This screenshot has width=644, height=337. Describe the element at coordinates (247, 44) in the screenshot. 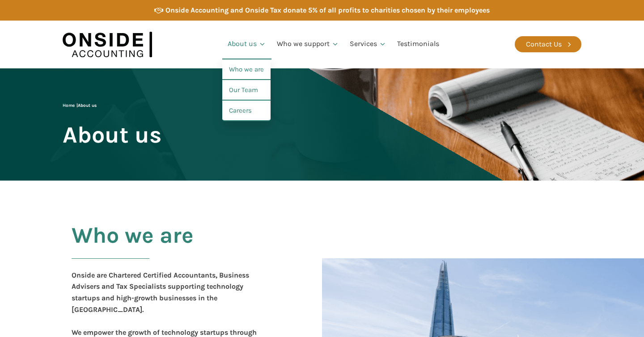

I see `a: About us` at that location.